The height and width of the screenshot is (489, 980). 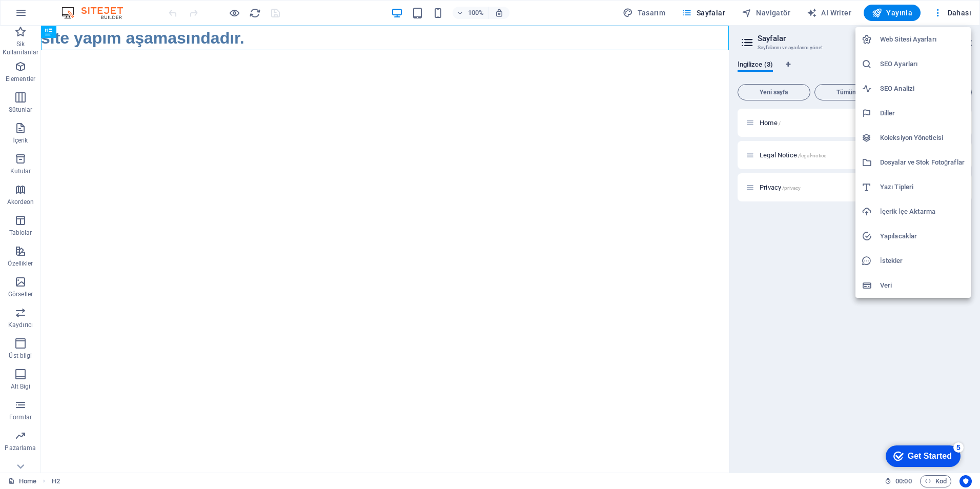 I want to click on h6: Veri, so click(x=923, y=285).